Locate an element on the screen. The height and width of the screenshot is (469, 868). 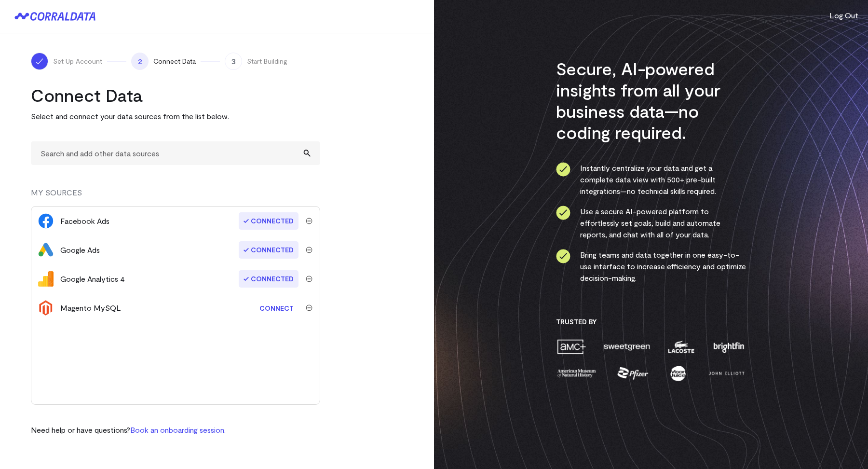
span: Connect Data is located at coordinates (175, 61).